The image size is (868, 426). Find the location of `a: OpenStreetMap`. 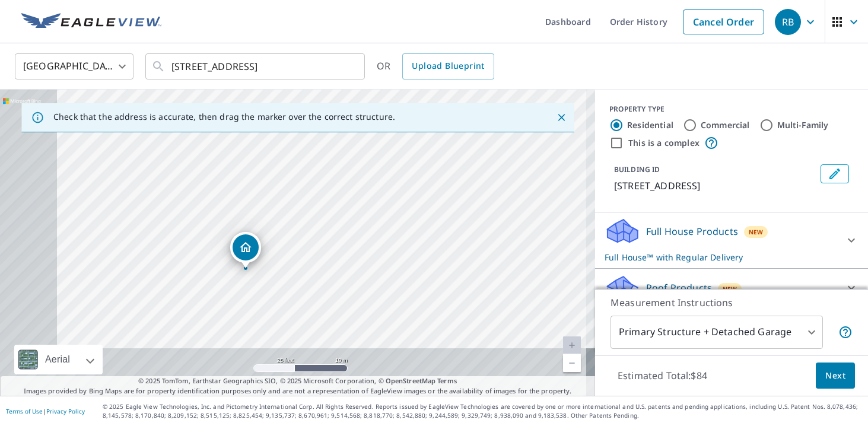

a: OpenStreetMap is located at coordinates (411, 381).